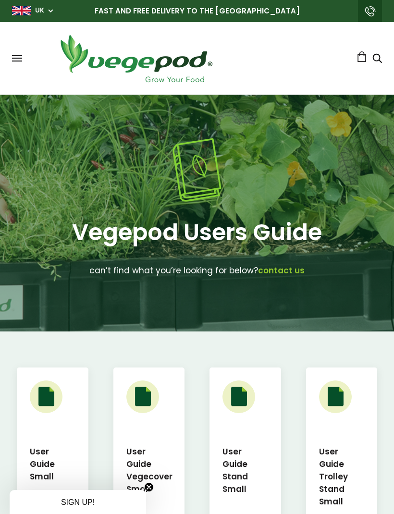  Describe the element at coordinates (342, 476) in the screenshot. I see `a: User Guide Trolley Stand Small` at that location.